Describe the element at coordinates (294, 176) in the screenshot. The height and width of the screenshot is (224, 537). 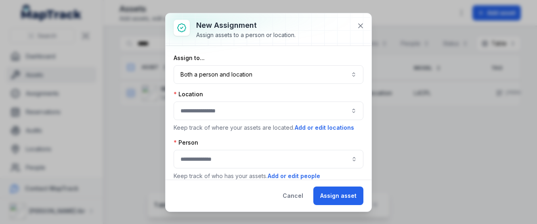
I see `button: Add or edit people` at that location.